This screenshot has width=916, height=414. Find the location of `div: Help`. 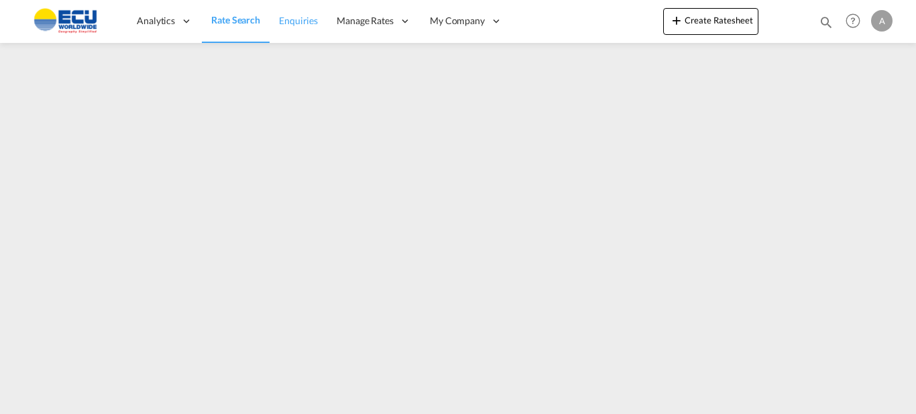

div: Help is located at coordinates (856, 21).